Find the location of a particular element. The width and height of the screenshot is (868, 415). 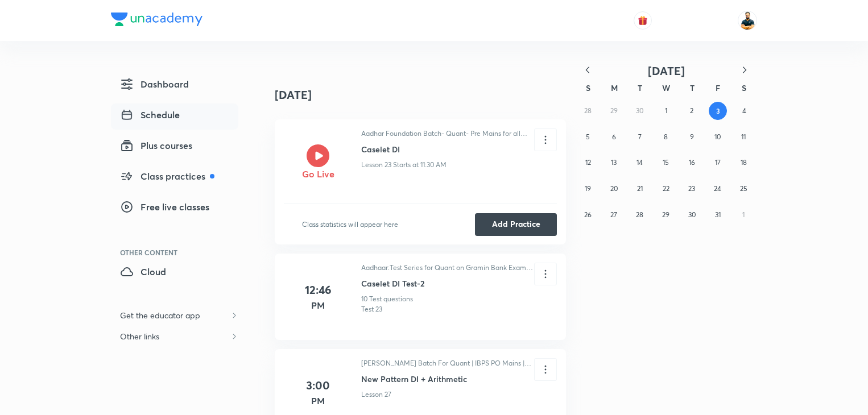

h6: New Pattern DI + Arithmetic is located at coordinates (448, 378).